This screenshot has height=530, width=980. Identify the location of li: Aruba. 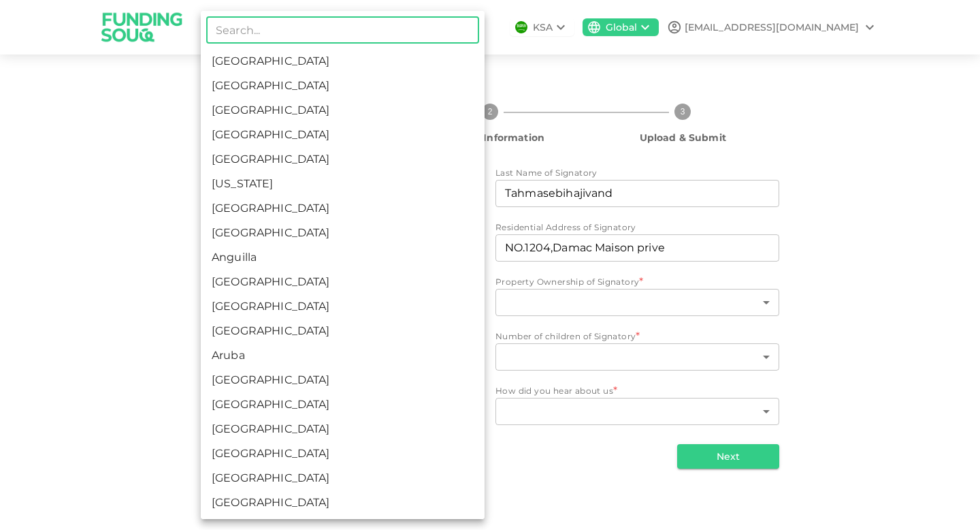
(342, 356).